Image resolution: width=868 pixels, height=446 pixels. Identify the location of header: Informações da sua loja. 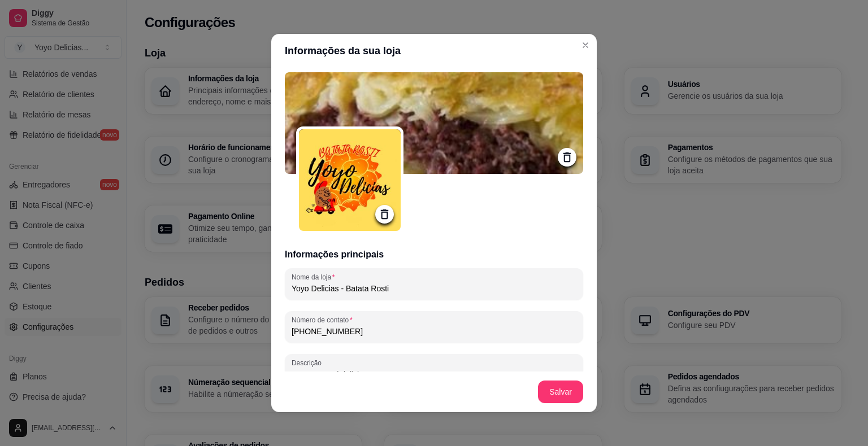
(434, 51).